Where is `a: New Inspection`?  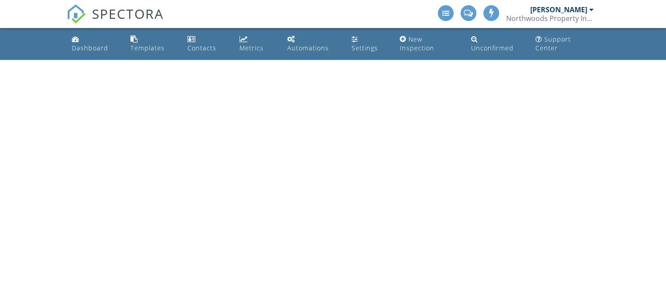
a: New Inspection is located at coordinates (428, 44).